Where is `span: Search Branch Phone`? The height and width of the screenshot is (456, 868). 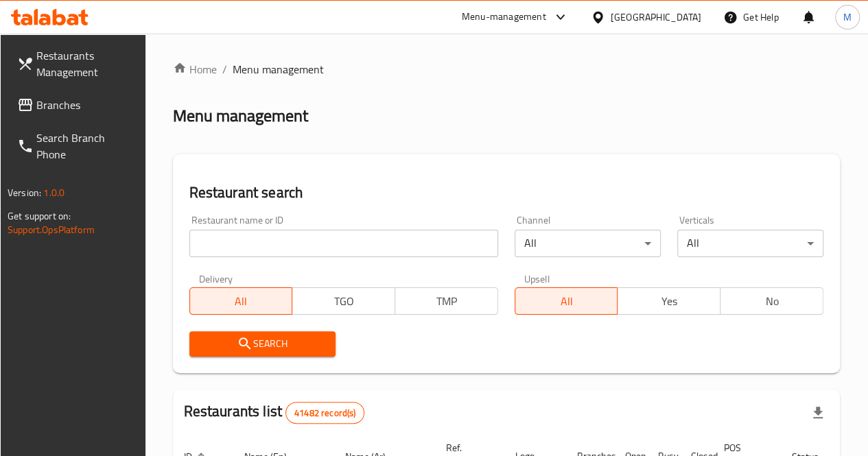 span: Search Branch Phone is located at coordinates (85, 146).